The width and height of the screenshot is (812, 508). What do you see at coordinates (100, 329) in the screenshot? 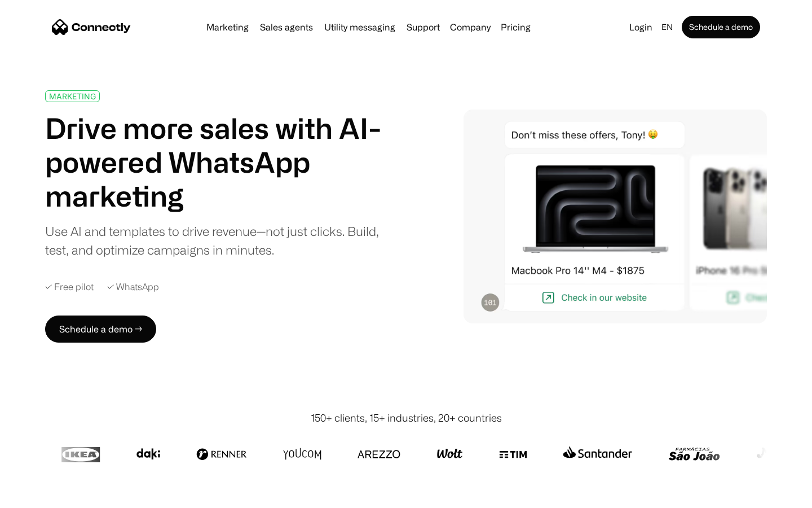
I see `a: Schedule a demo →` at bounding box center [100, 329].